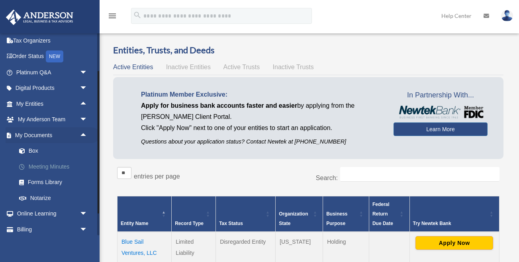  Describe the element at coordinates (261, 95) in the screenshot. I see `p: Platinum Member Exclusive:` at that location.